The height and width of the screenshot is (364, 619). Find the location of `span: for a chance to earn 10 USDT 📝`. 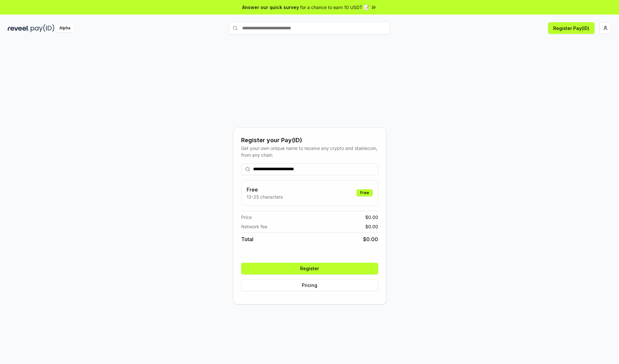

span: for a chance to earn 10 USDT 📝 is located at coordinates (335, 7).